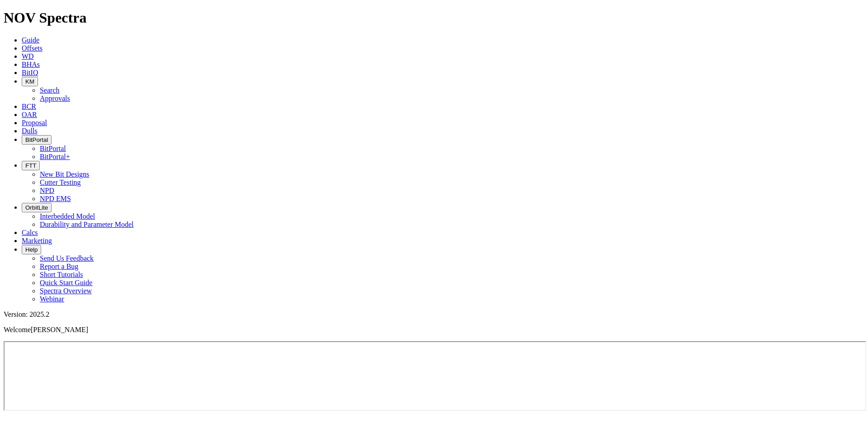 Image resolution: width=868 pixels, height=427 pixels. What do you see at coordinates (65, 291) in the screenshot?
I see `a: Spectra Overview` at bounding box center [65, 291].